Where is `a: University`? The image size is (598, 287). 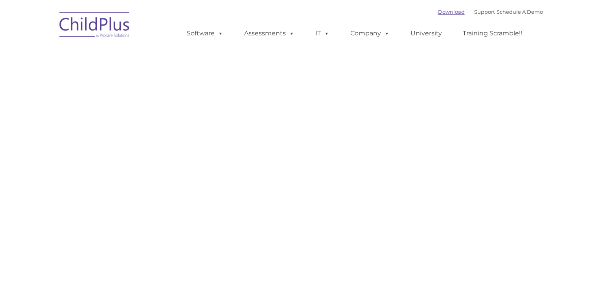 a: University is located at coordinates (426, 33).